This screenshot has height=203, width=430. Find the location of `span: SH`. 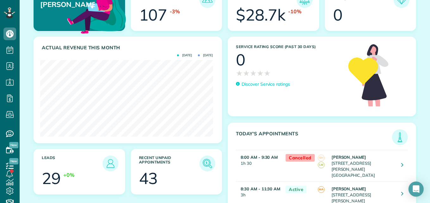

span: SH is located at coordinates (321, 158).